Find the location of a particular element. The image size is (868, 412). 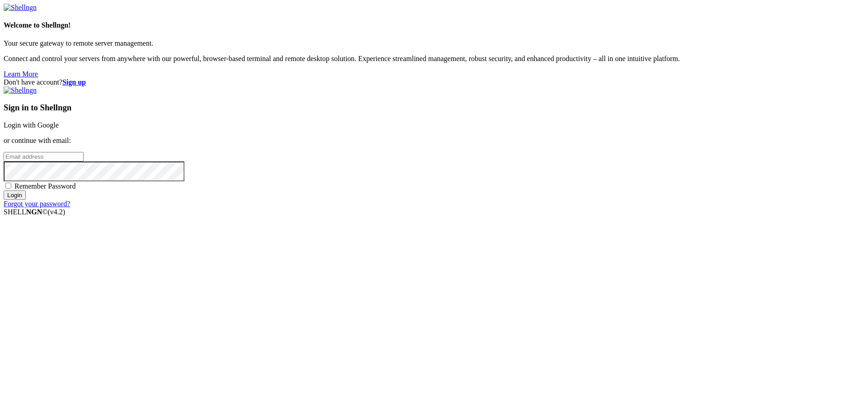

b: NGN is located at coordinates (34, 212).